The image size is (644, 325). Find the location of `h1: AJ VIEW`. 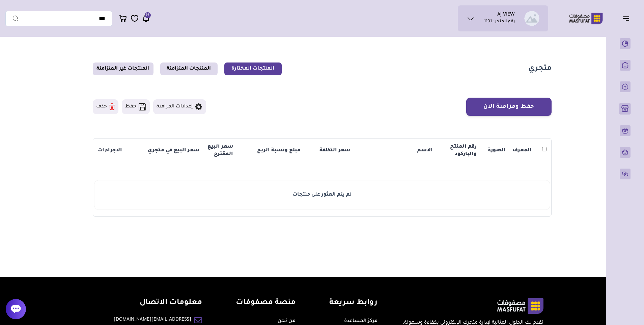

h1: AJ VIEW is located at coordinates (506, 15).